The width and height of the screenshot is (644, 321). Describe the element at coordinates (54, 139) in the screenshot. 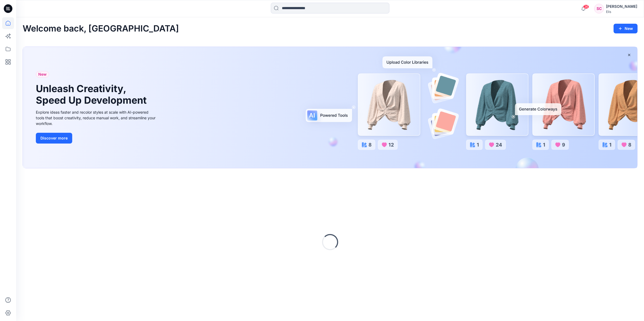

I see `button: Discover more` at that location.